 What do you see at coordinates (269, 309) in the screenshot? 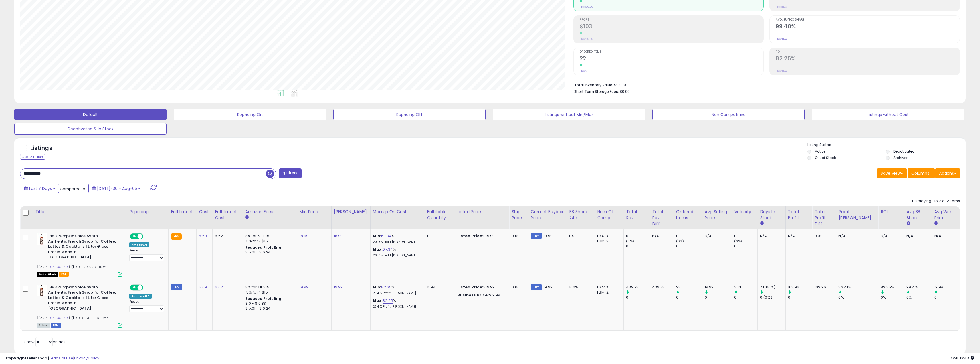
I see `div: $15.01 - $16.24` at bounding box center [269, 309].